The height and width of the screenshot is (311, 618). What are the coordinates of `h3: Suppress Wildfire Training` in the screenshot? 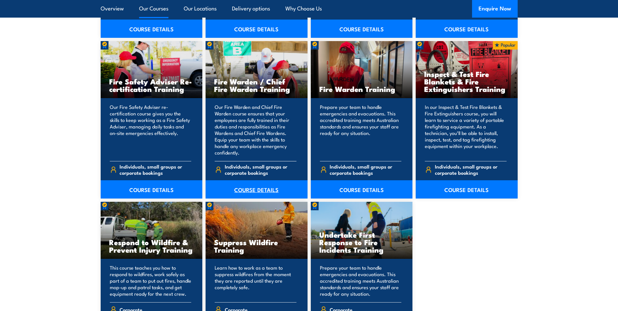 It's located at (256, 245).